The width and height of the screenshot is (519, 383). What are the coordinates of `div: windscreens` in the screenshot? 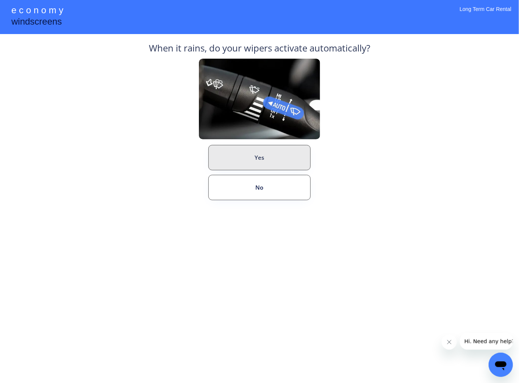 It's located at (36, 22).